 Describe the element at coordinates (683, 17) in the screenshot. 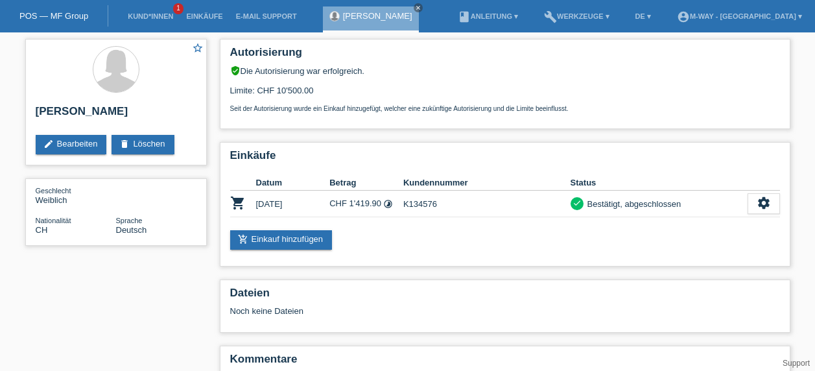

I see `i: account_circle` at that location.